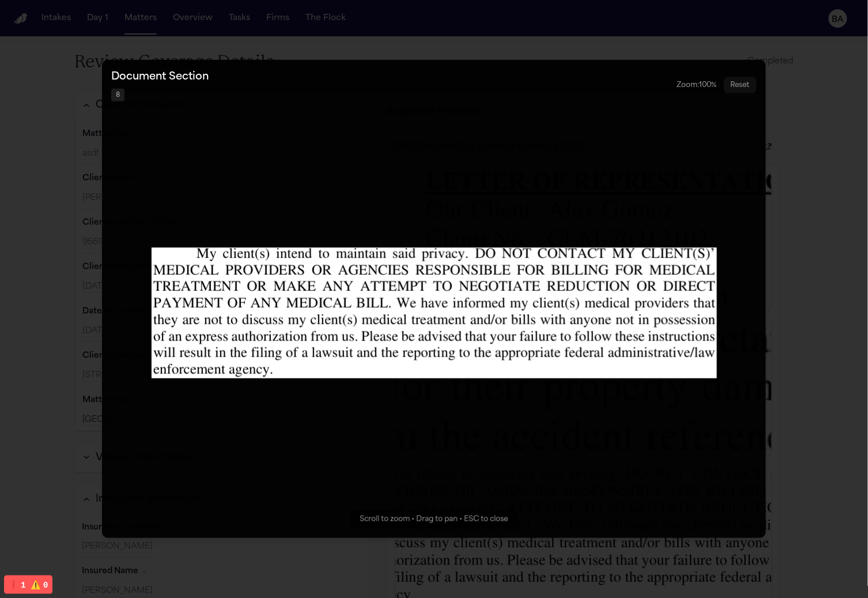 Image resolution: width=868 pixels, height=598 pixels. I want to click on span: 8, so click(118, 95).